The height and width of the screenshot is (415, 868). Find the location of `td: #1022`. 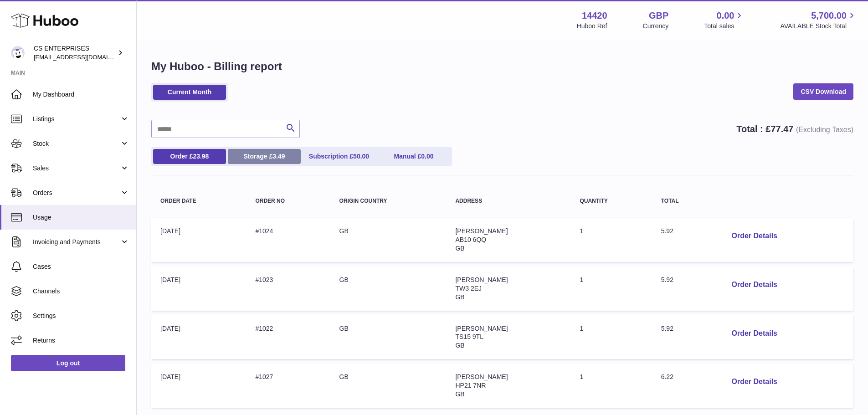

td: #1022 is located at coordinates (288, 337).